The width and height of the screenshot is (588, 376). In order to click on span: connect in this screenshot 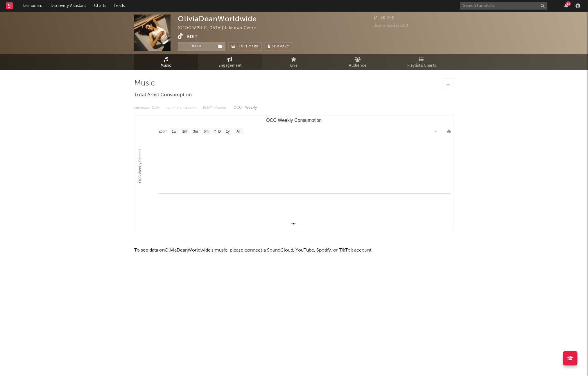, I will do `click(254, 251)`.